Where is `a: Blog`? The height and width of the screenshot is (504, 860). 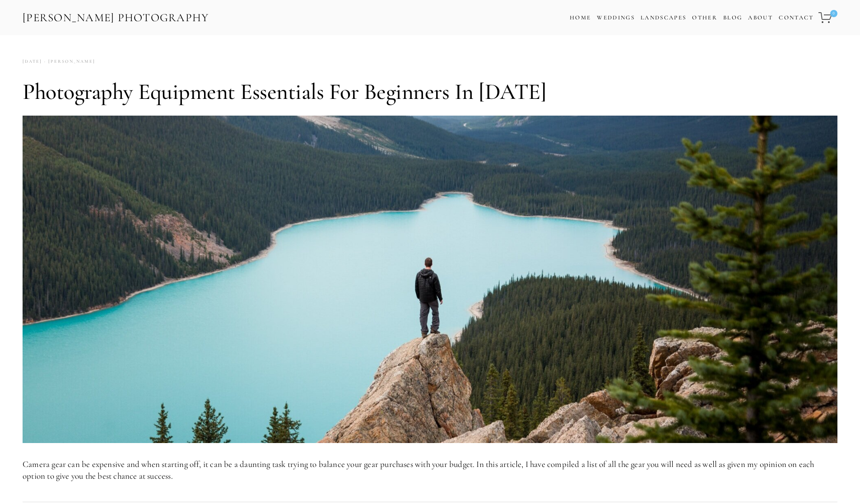 a: Blog is located at coordinates (733, 18).